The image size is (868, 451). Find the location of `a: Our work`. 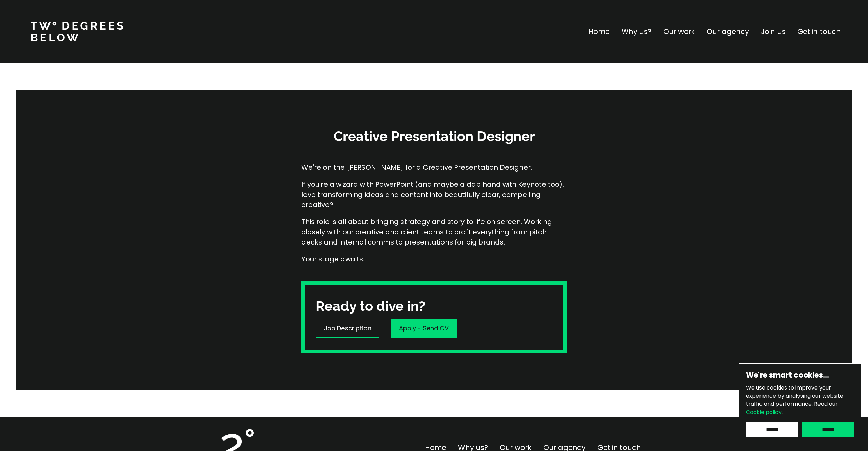

a: Our work is located at coordinates (679, 32).